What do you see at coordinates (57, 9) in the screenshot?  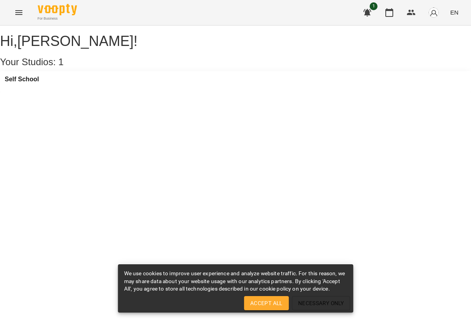 I see `img: Voopty Logo` at bounding box center [57, 9].